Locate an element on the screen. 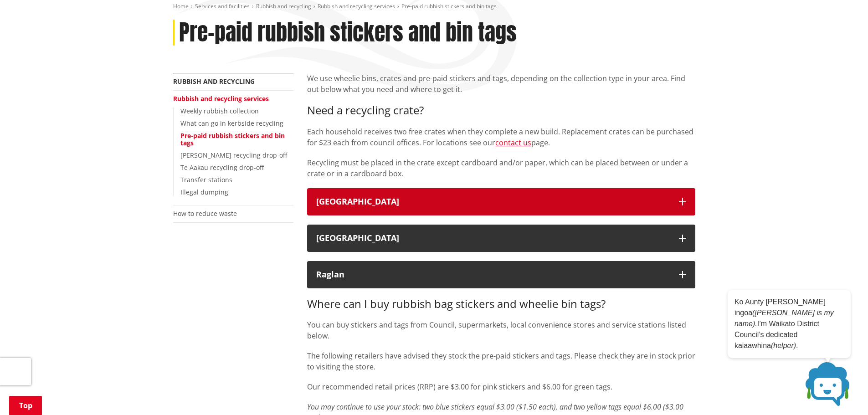 Image resolution: width=868 pixels, height=415 pixels. a: Top is located at coordinates (26, 405).